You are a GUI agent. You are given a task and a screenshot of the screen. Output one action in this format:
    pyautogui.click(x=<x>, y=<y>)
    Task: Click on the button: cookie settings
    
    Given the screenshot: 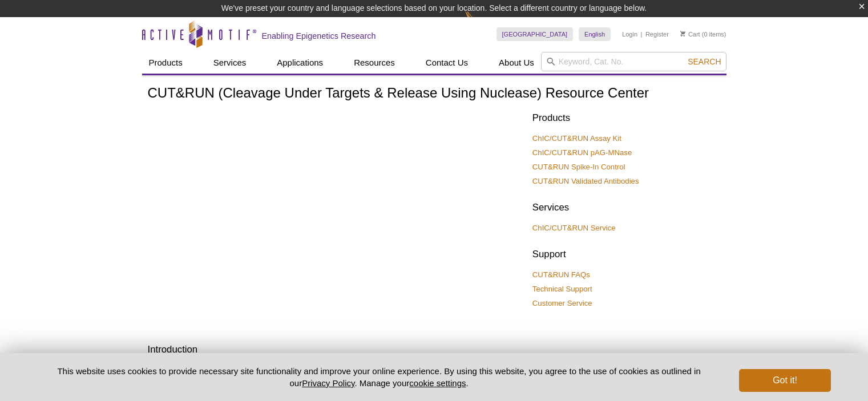 What is the action you would take?
    pyautogui.click(x=437, y=382)
    